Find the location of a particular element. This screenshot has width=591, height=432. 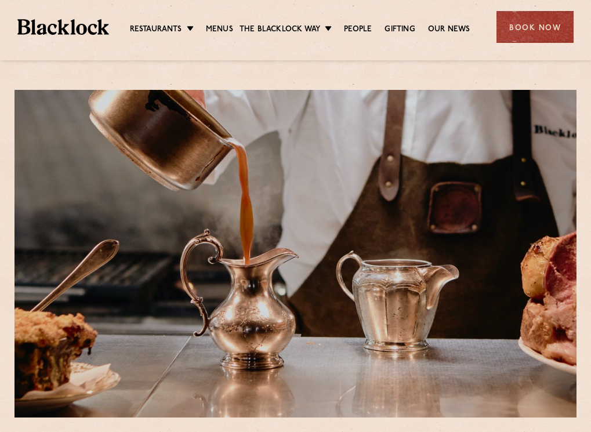

a: Our News is located at coordinates (449, 30).